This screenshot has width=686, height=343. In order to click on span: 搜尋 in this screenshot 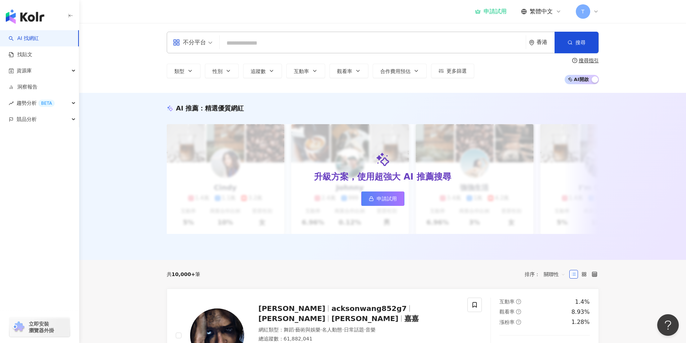, I will do `click(580, 42)`.